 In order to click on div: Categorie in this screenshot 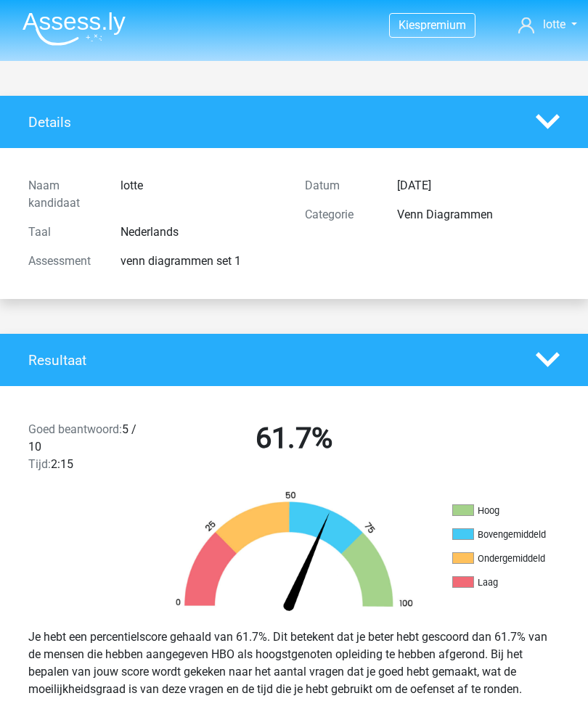, I will do `click(340, 215)`.